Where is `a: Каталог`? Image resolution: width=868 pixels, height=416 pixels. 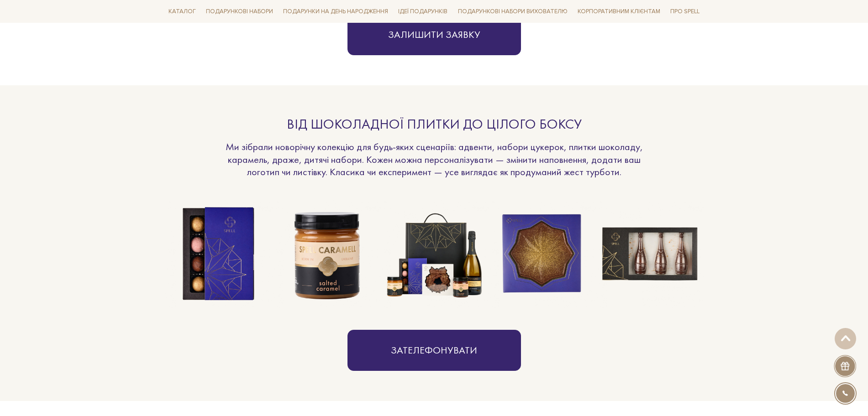
a: Каталог is located at coordinates (182, 12).